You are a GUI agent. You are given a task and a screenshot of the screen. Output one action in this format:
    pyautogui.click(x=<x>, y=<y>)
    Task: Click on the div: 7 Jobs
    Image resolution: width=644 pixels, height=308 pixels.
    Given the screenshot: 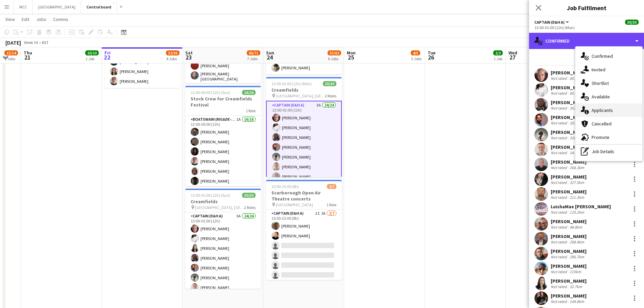 What is the action you would take?
    pyautogui.click(x=253, y=59)
    